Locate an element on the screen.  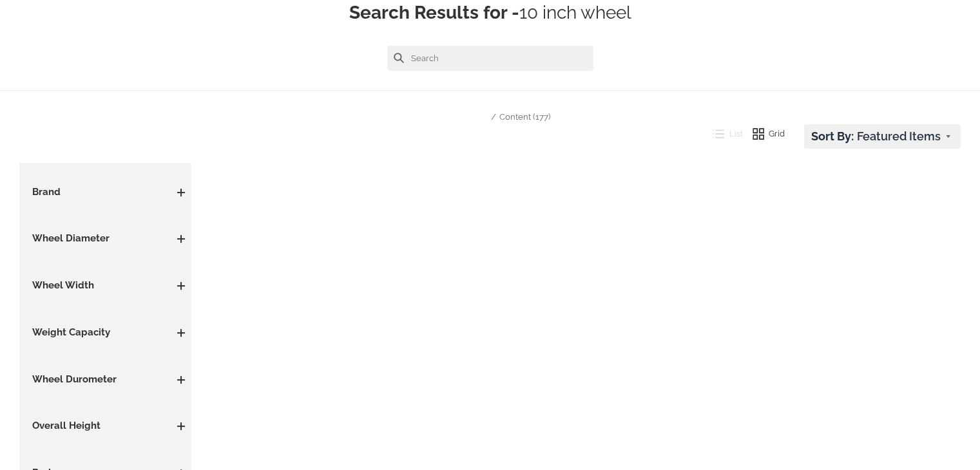
h3: Wheel Diameter is located at coordinates (105, 238).